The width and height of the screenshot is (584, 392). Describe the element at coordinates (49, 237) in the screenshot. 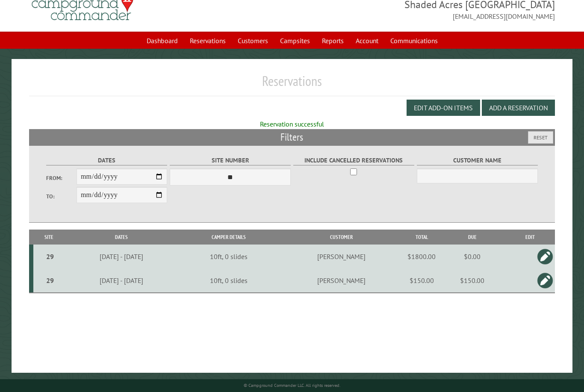

I see `th: Site` at that location.